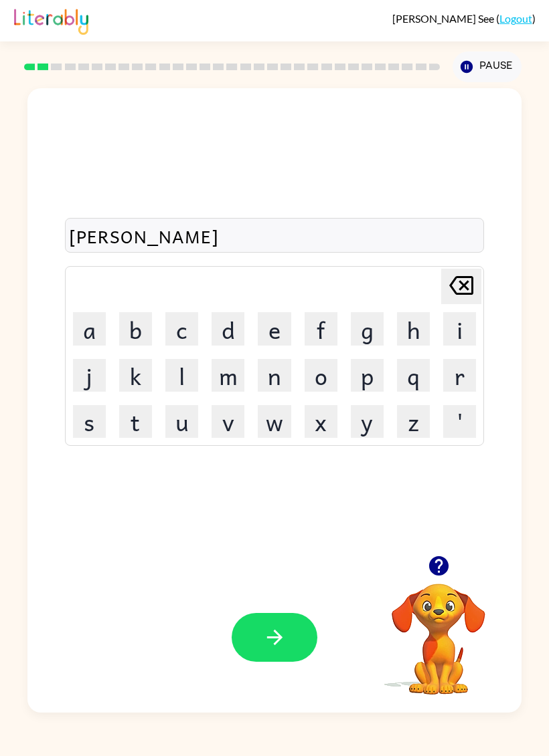 This screenshot has height=756, width=549. What do you see at coordinates (182, 422) in the screenshot?
I see `button: u` at bounding box center [182, 422].